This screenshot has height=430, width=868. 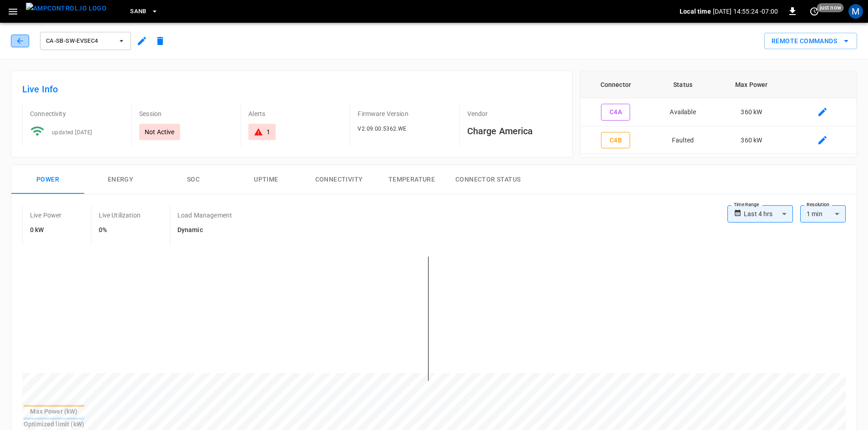 I want to click on th: Connector, so click(x=615, y=85).